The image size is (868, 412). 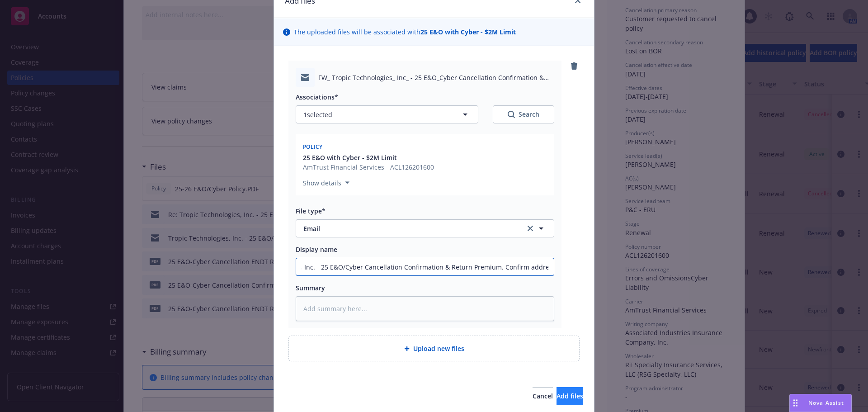 What do you see at coordinates (826, 402) in the screenshot?
I see `span: Nova Assist` at bounding box center [826, 402].